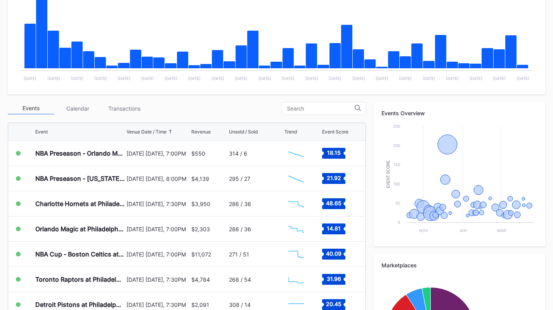 This screenshot has height=310, width=553. Describe the element at coordinates (240, 304) in the screenshot. I see `div: 308 / 14` at that location.